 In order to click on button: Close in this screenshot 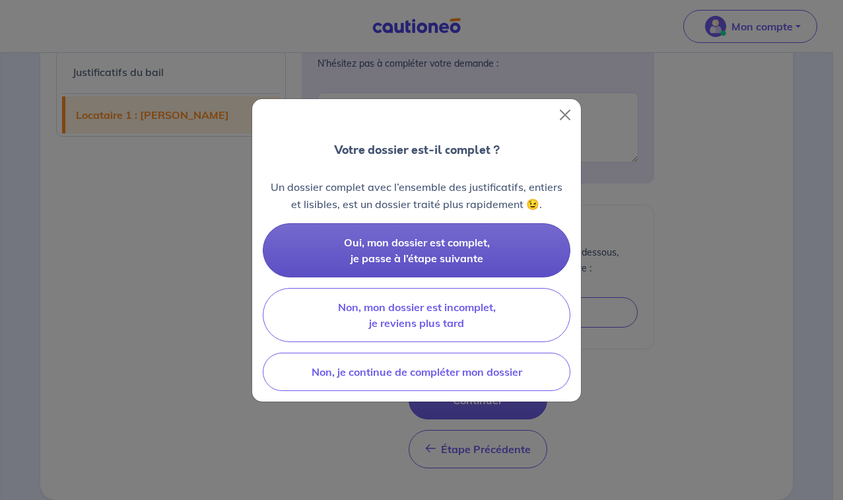, I will do `click(565, 115)`.